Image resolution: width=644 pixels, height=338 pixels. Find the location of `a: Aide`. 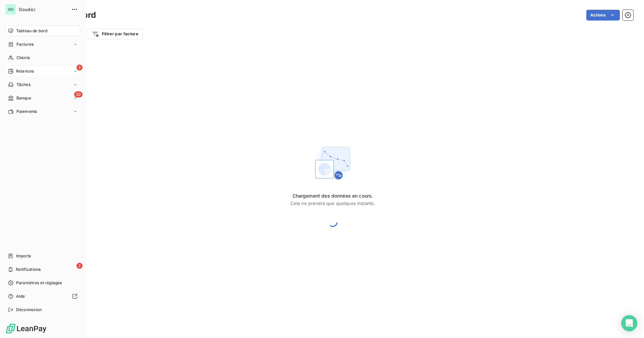

a: Aide is located at coordinates (42, 296).